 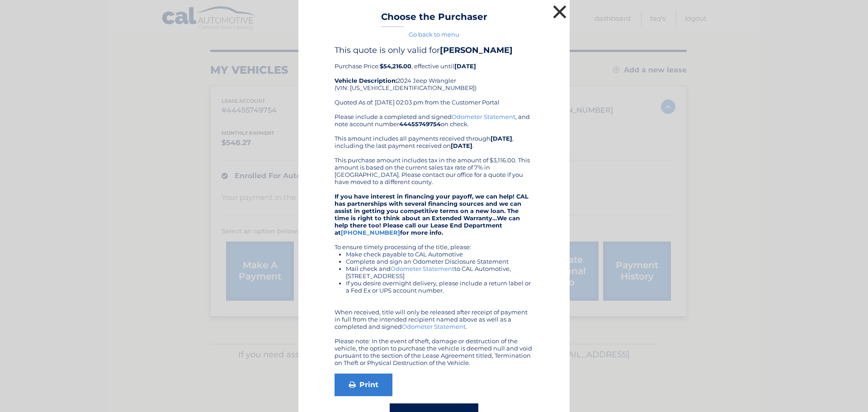 What do you see at coordinates (434, 51) in the screenshot?
I see `h4: This quote is only valid for` at bounding box center [434, 51].